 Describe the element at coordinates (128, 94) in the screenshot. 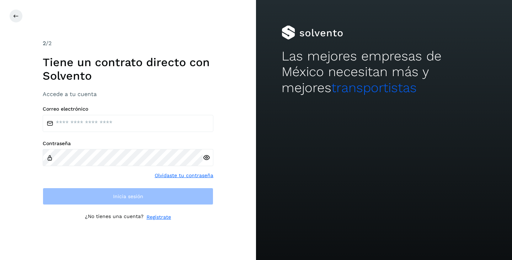

I see `h3: Accede a tu cuenta` at that location.